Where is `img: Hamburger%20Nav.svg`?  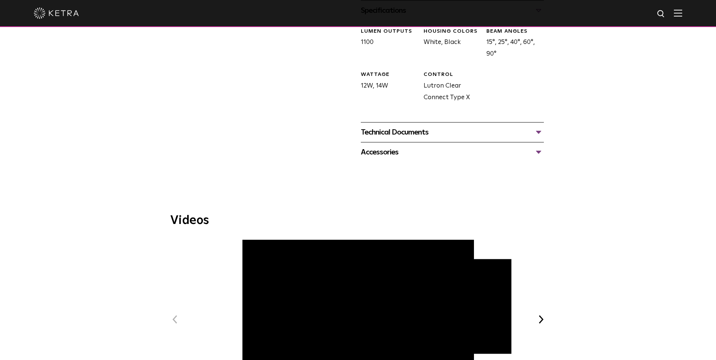 img: Hamburger%20Nav.svg is located at coordinates (678, 13).